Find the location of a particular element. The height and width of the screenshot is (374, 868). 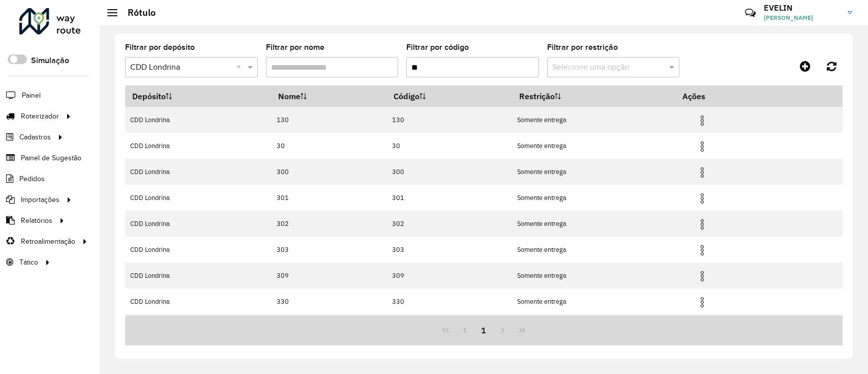

label: Filtrar por nome is located at coordinates (295, 47).